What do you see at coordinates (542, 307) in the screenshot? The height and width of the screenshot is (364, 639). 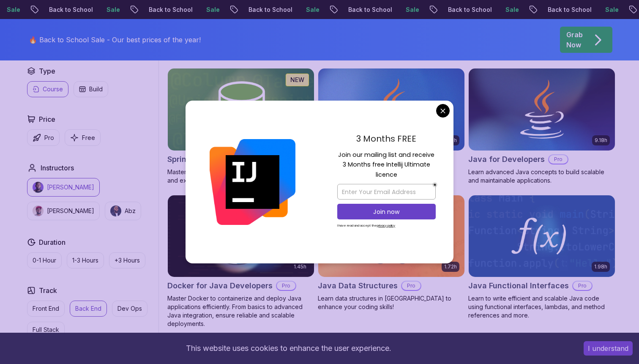 I see `p: Learn to write efficient and scalable Java code using functional interfaces, lambdas, and method ...` at bounding box center [542, 307].